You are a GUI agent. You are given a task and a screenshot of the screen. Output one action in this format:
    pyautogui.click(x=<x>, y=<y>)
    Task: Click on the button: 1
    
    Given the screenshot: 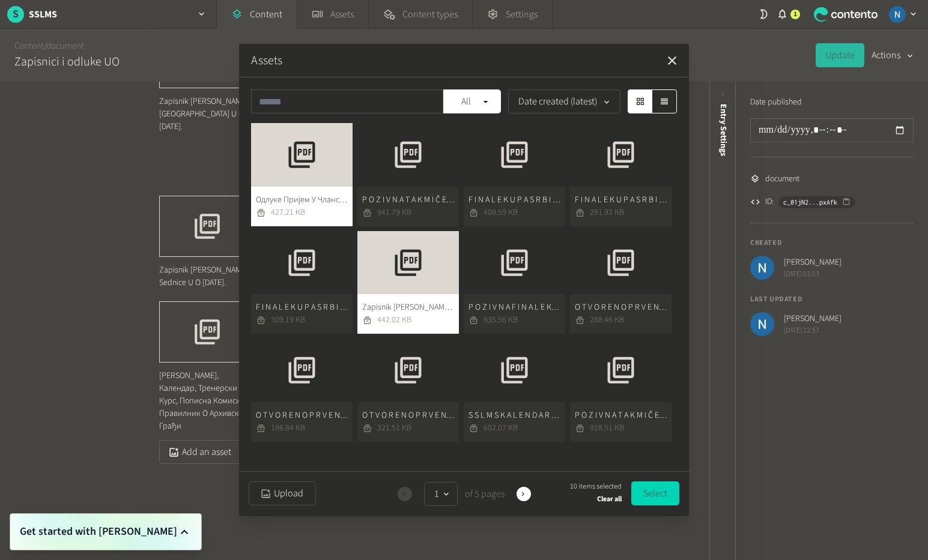 What is the action you would take?
    pyautogui.click(x=441, y=494)
    